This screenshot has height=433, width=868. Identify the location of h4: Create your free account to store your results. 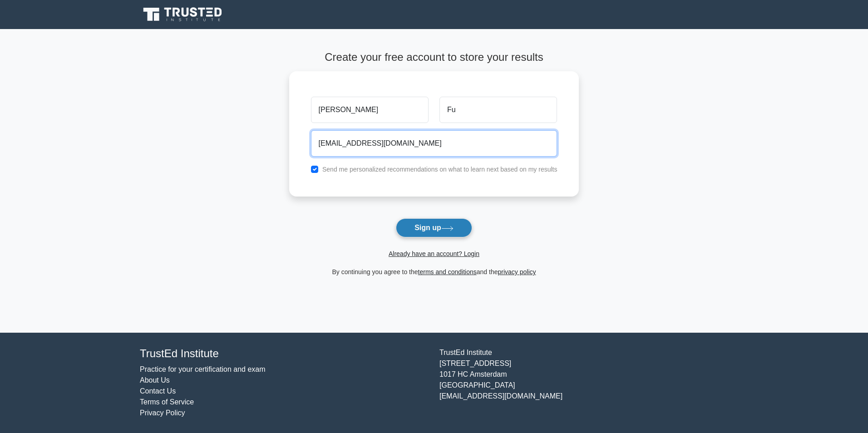
(434, 57).